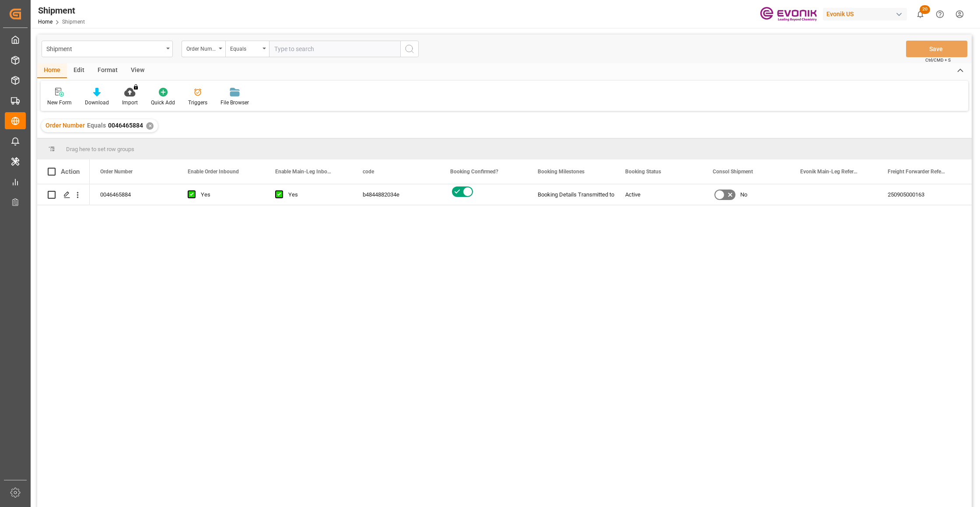 The width and height of the screenshot is (980, 507). What do you see at coordinates (97, 125) in the screenshot?
I see `span: Equals` at bounding box center [97, 125].